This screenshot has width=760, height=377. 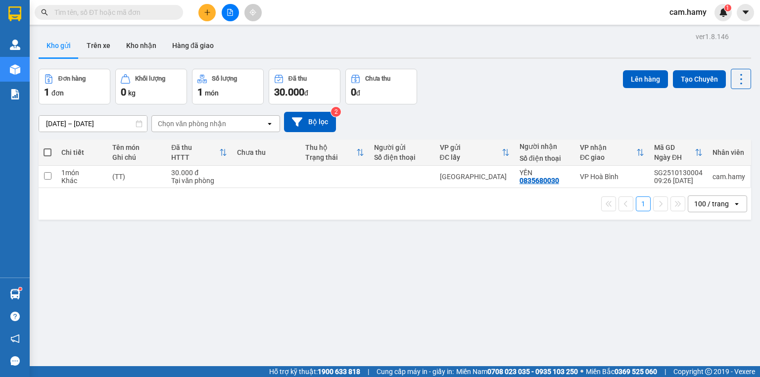 I want to click on button: Đơn hàng1đơn, so click(x=74, y=87).